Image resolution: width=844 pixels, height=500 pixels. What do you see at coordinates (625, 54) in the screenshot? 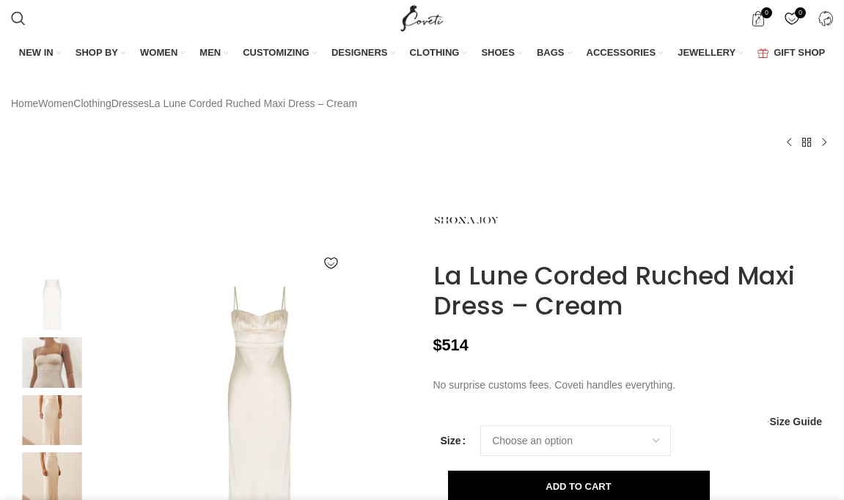
I see `a: ACCESSORIES` at bounding box center [625, 54].